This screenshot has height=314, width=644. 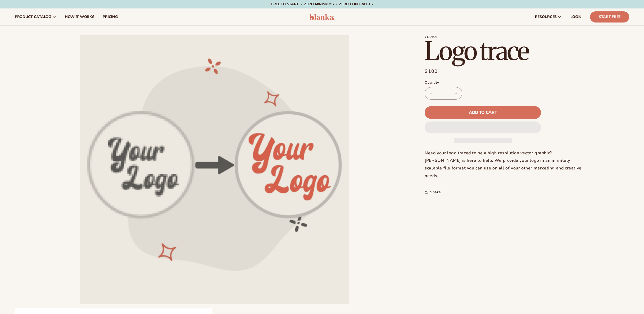 What do you see at coordinates (504, 51) in the screenshot?
I see `h1: Logo trace` at bounding box center [504, 51].